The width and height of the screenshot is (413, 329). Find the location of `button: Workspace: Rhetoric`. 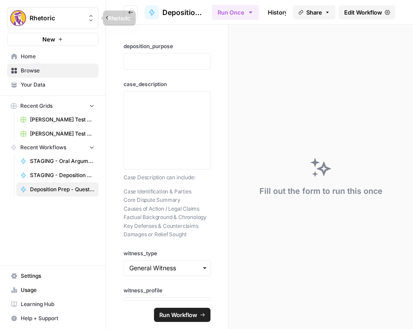

button: Workspace: Rhetoric is located at coordinates (53, 18).